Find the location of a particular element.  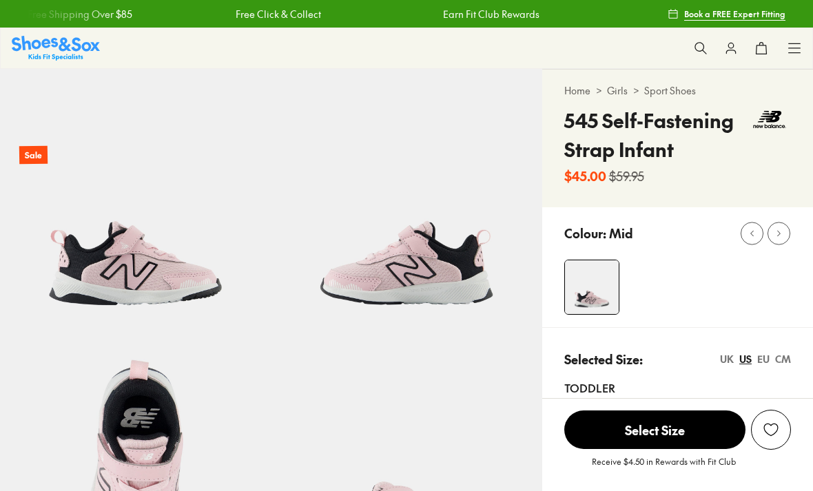

s: $59.95 is located at coordinates (626, 176).